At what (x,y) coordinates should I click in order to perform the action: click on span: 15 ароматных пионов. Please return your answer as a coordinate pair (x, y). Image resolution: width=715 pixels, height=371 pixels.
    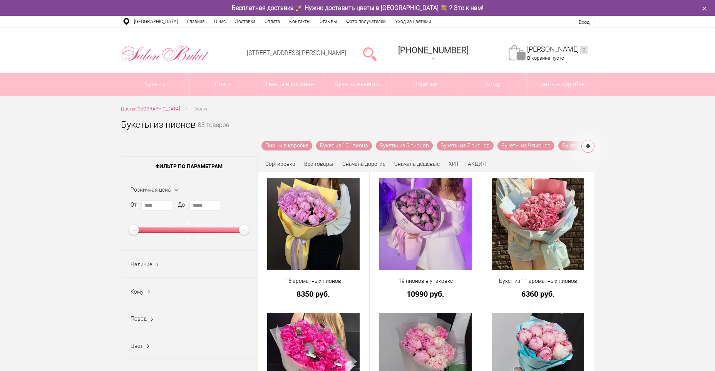
    Looking at the image, I should click on (314, 281).